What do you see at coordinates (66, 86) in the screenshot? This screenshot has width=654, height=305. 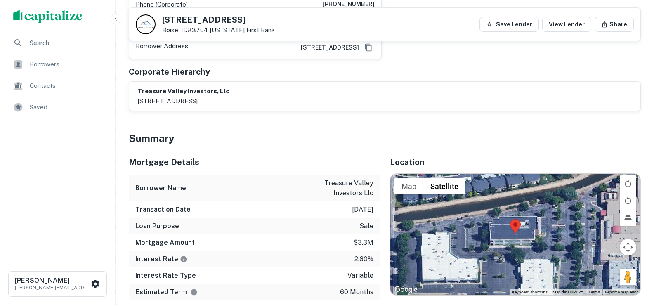 I see `span: Contacts` at bounding box center [66, 86].